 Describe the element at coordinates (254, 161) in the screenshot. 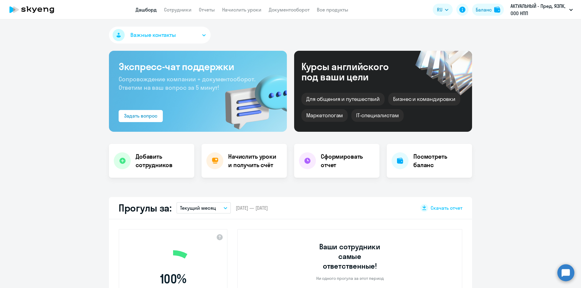

I see `h4: Начислить уроки и получить счёт` at that location.